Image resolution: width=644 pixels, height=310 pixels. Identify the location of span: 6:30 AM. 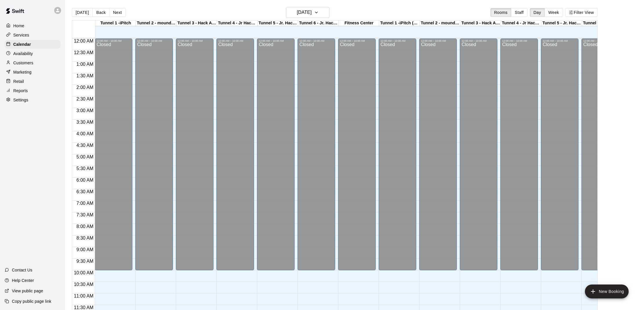
(85, 192).